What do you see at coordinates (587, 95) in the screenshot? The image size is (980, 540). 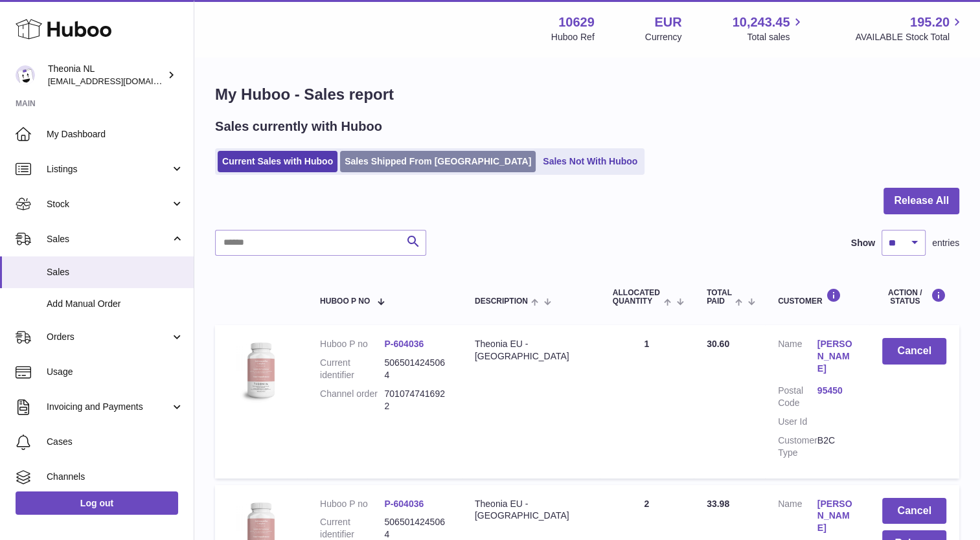 I see `h1: My Huboo - Sales report` at bounding box center [587, 95].